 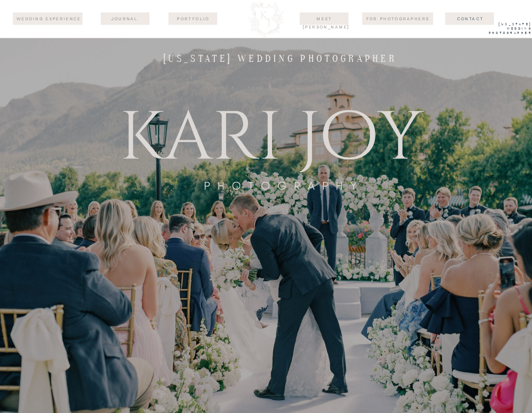 What do you see at coordinates (398, 19) in the screenshot?
I see `a: For Photographers` at bounding box center [398, 19].